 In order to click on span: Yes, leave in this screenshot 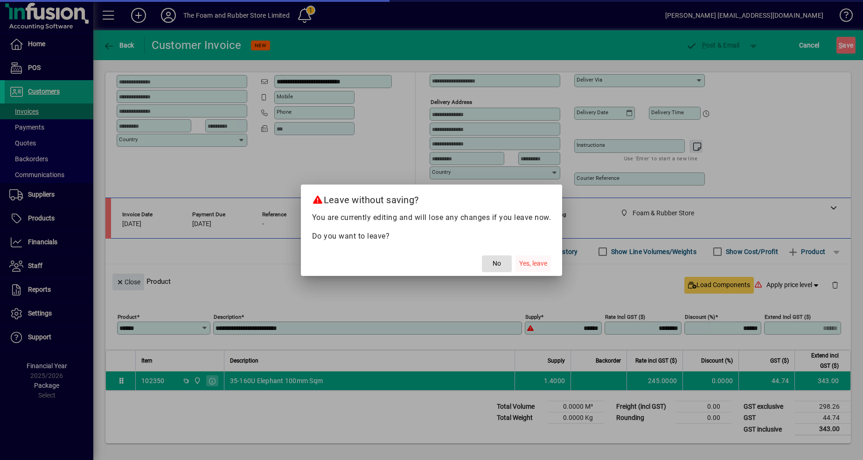, I will do `click(533, 264)`.